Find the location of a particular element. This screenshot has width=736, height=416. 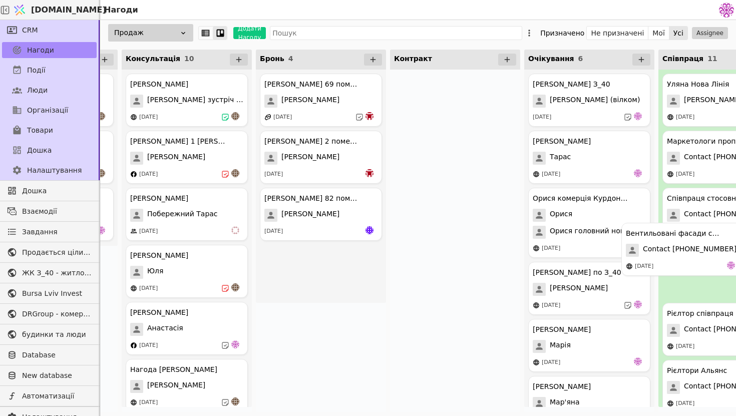

div: Призначено is located at coordinates (562, 33).